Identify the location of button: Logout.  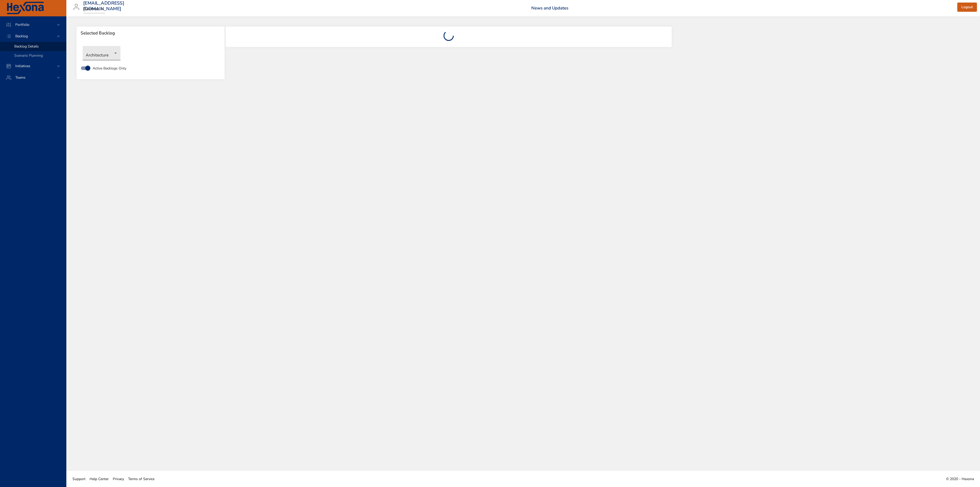
(967, 7).